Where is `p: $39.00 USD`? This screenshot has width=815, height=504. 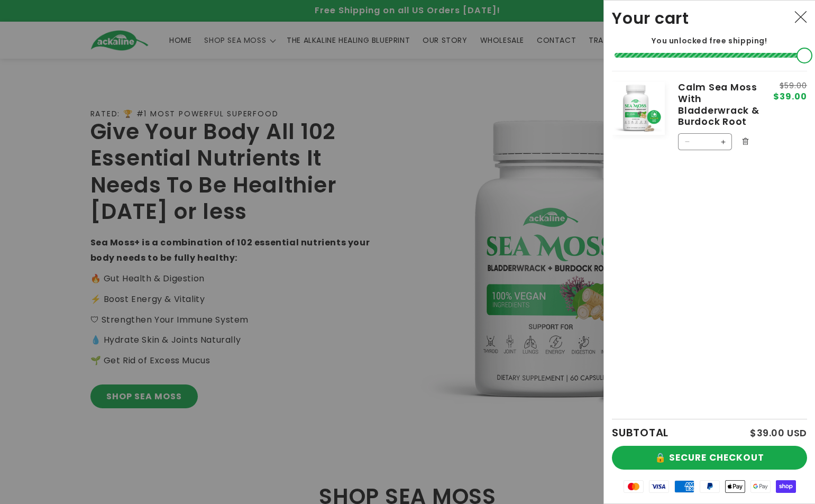 p: $39.00 USD is located at coordinates (779, 433).